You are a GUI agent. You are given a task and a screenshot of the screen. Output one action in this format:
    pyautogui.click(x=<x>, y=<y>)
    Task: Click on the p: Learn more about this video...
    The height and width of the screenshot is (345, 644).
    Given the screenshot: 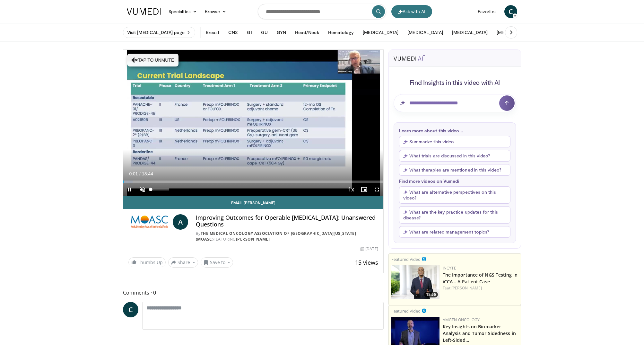 What is the action you would take?
    pyautogui.click(x=454, y=131)
    